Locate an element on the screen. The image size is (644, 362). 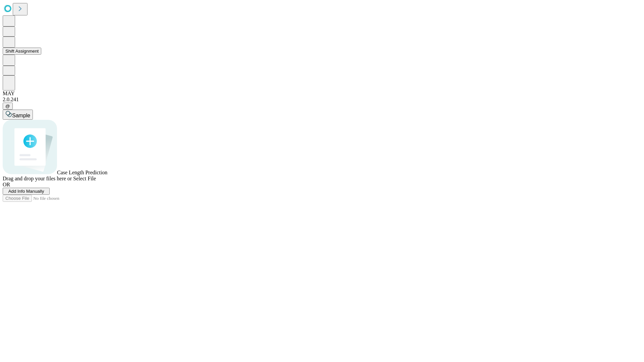
span: Case Length Prediction is located at coordinates (82, 172).